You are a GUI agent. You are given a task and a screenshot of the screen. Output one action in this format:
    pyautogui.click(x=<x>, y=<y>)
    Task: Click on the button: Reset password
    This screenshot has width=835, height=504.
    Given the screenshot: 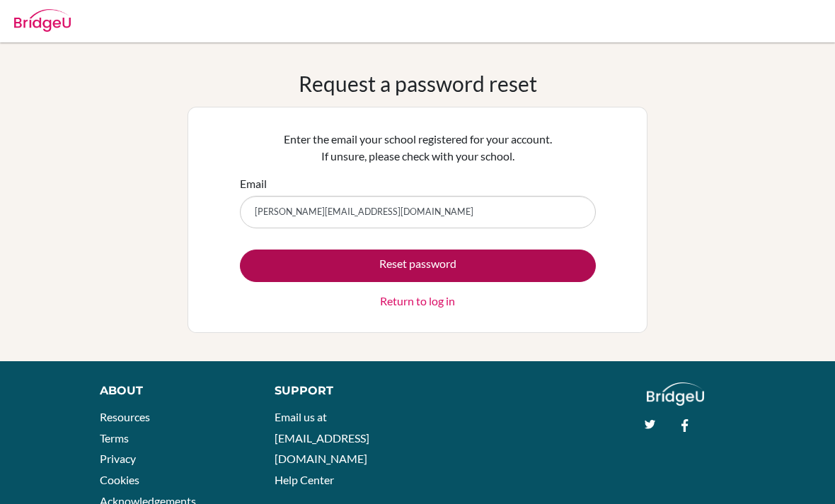 What is the action you would take?
    pyautogui.click(x=417, y=266)
    